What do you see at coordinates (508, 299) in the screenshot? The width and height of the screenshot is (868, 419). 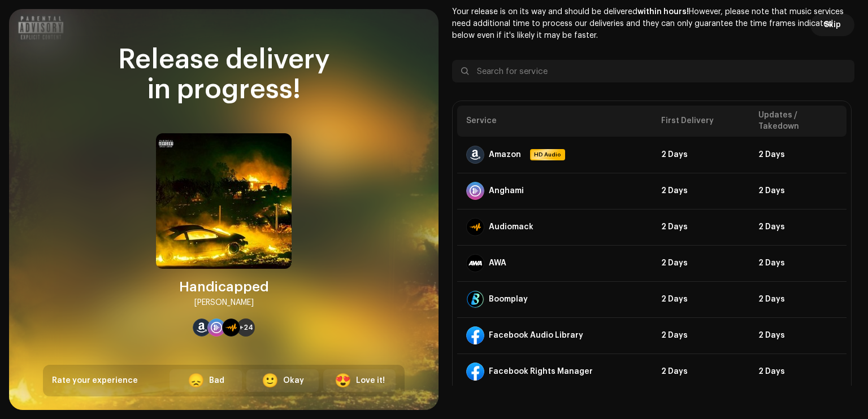 I see `div: Boomplay` at bounding box center [508, 299].